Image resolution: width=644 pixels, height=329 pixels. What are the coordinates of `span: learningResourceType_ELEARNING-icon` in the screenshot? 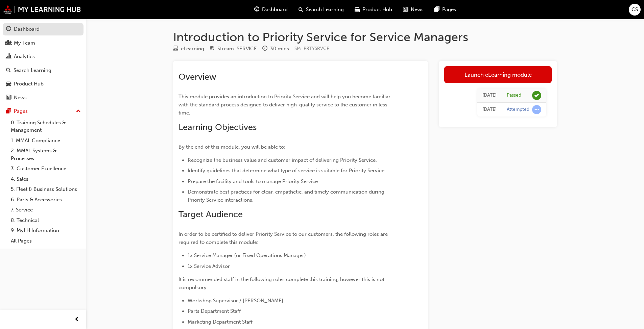 It's located at (176, 49).